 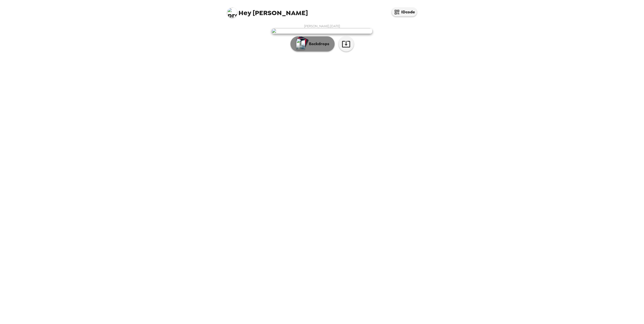 I want to click on span: Hey, so click(x=245, y=13).